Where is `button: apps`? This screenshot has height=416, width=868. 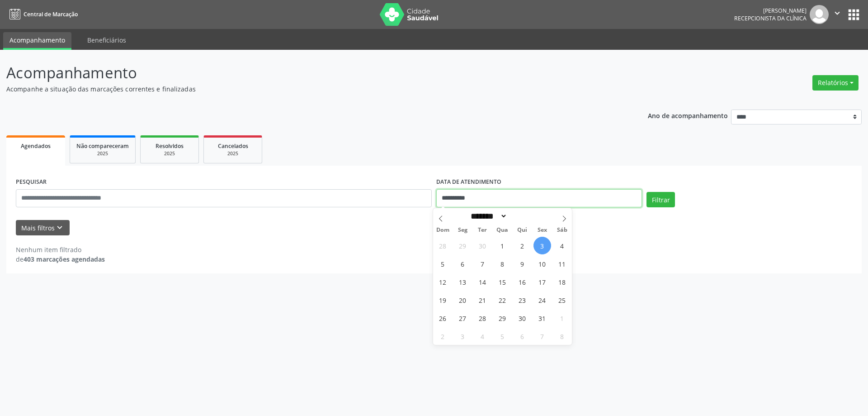
button: apps is located at coordinates (853, 15).